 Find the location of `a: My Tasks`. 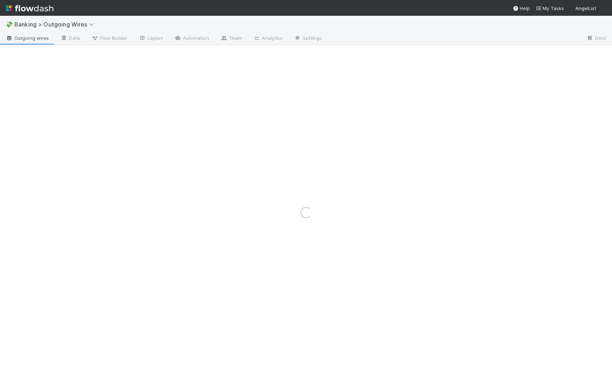

a: My Tasks is located at coordinates (550, 8).